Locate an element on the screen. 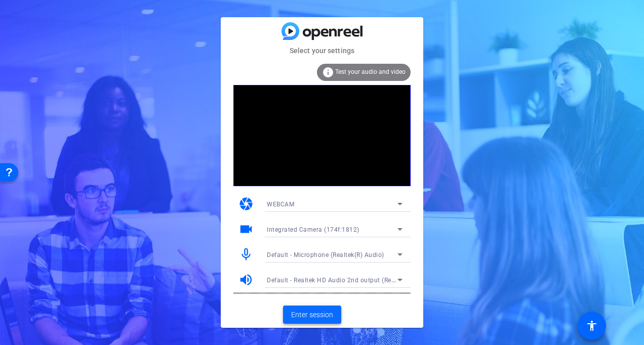 This screenshot has height=345, width=644. mat-icon: volume_up is located at coordinates (246, 280).